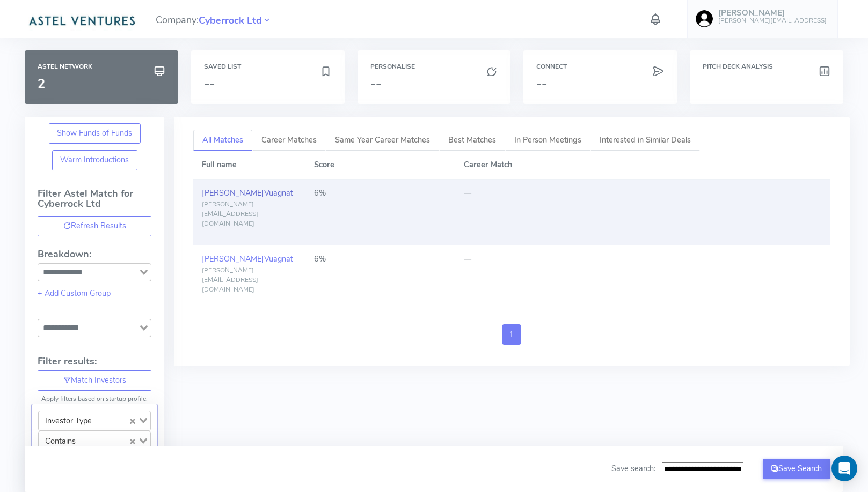 This screenshot has width=868, height=492. I want to click on th: Score, so click(380, 165).